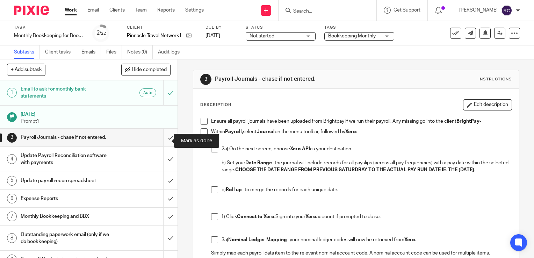  Describe the element at coordinates (367, 190) in the screenshot. I see `p: c) - to merge the records for each unique date.` at that location.